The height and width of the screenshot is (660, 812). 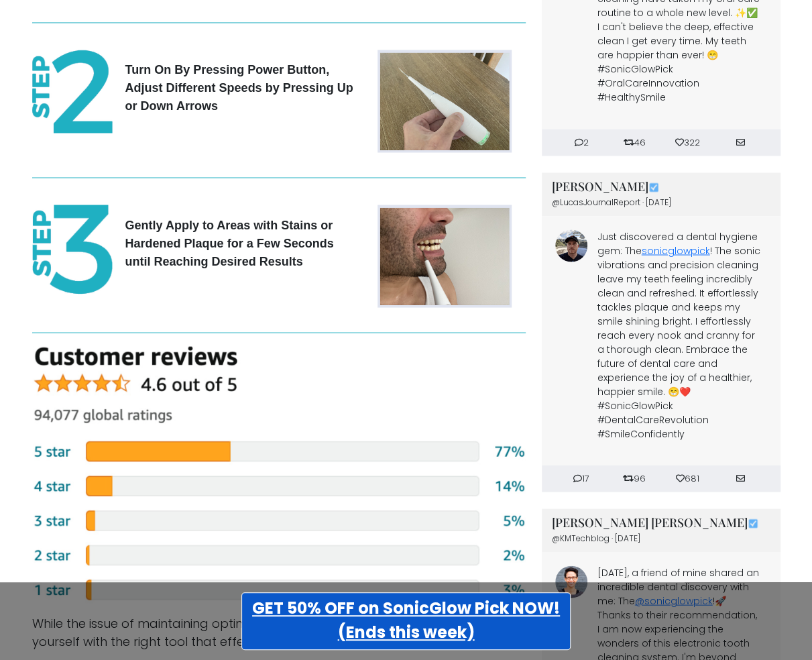 What do you see at coordinates (688, 142) in the screenshot?
I see `li: 322` at bounding box center [688, 142].